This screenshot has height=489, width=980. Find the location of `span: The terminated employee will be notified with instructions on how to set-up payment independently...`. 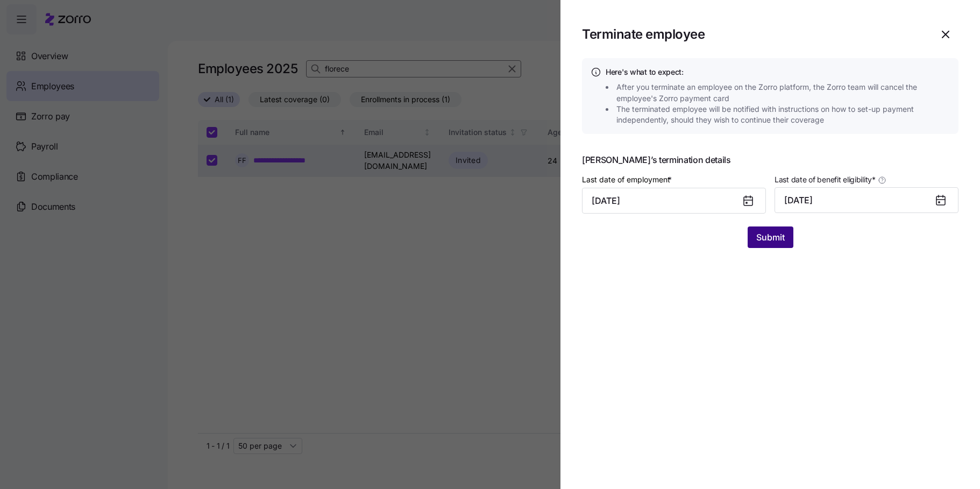

span: The terminated employee will be notified with instructions on how to set-up payment independently... is located at coordinates (785, 115).